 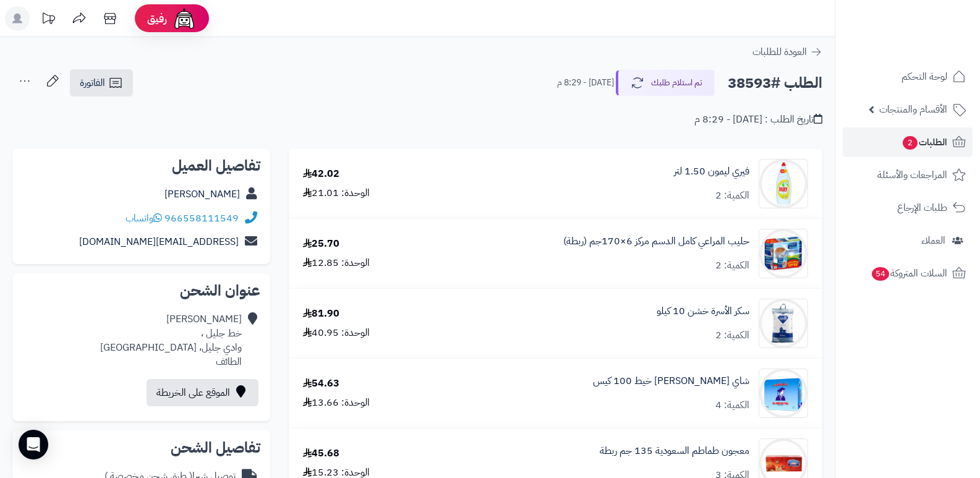 What do you see at coordinates (336, 263) in the screenshot?
I see `div: الوحدة: 12.85` at bounding box center [336, 263].